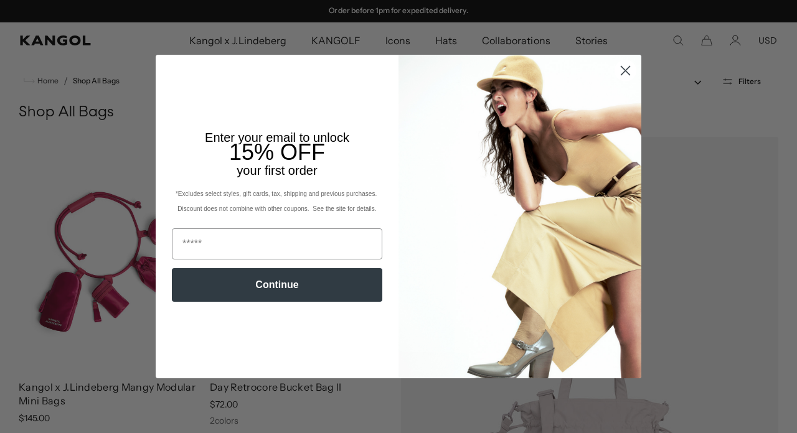 The image size is (797, 433). I want to click on span: Enter your email to unlock, so click(277, 138).